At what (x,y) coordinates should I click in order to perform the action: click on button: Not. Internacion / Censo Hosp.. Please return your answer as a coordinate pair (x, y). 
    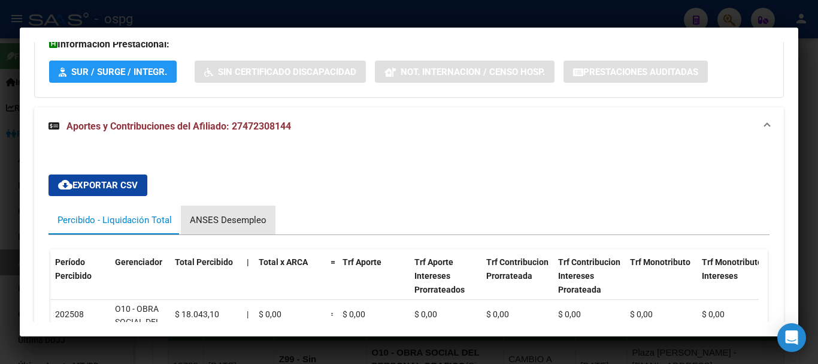
    Looking at the image, I should click on (465, 71).